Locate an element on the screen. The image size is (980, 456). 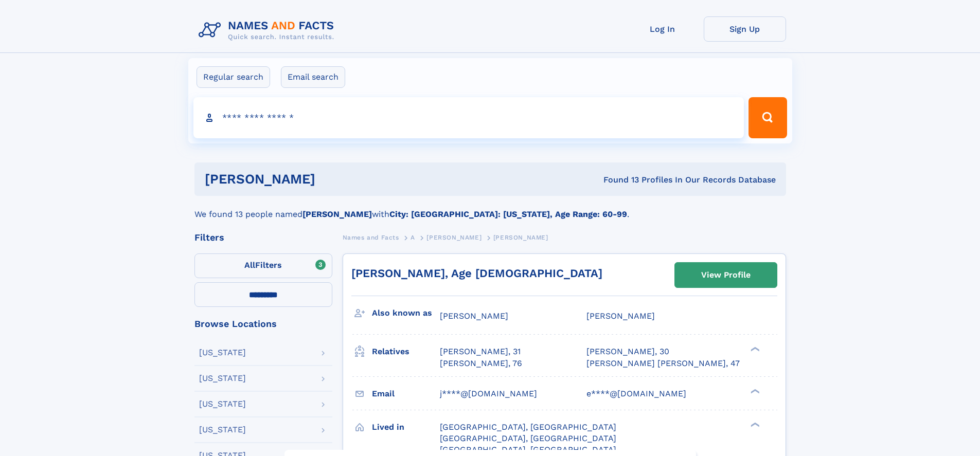
a: Names and Facts is located at coordinates (371, 238).